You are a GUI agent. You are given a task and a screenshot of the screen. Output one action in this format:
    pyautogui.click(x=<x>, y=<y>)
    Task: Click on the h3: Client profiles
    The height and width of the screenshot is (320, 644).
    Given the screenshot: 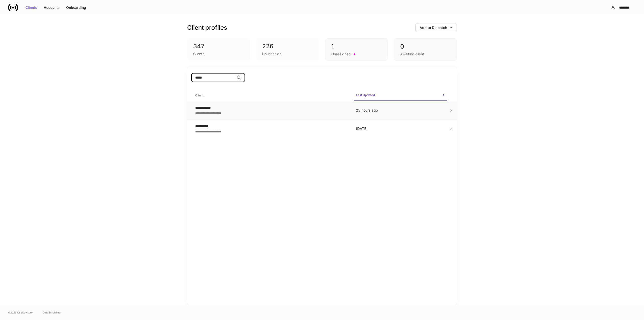 What is the action you would take?
    pyautogui.click(x=207, y=28)
    